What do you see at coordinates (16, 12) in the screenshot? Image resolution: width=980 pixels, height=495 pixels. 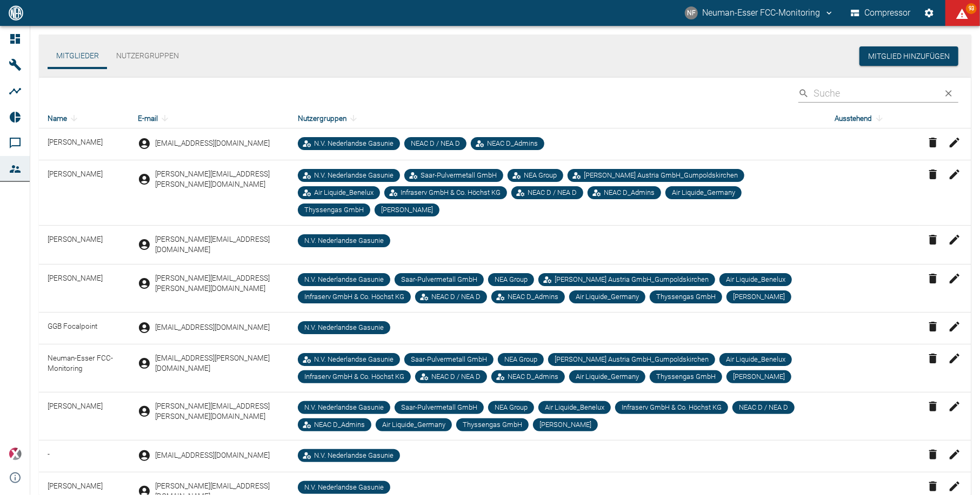 I see `img: logo` at bounding box center [16, 12].